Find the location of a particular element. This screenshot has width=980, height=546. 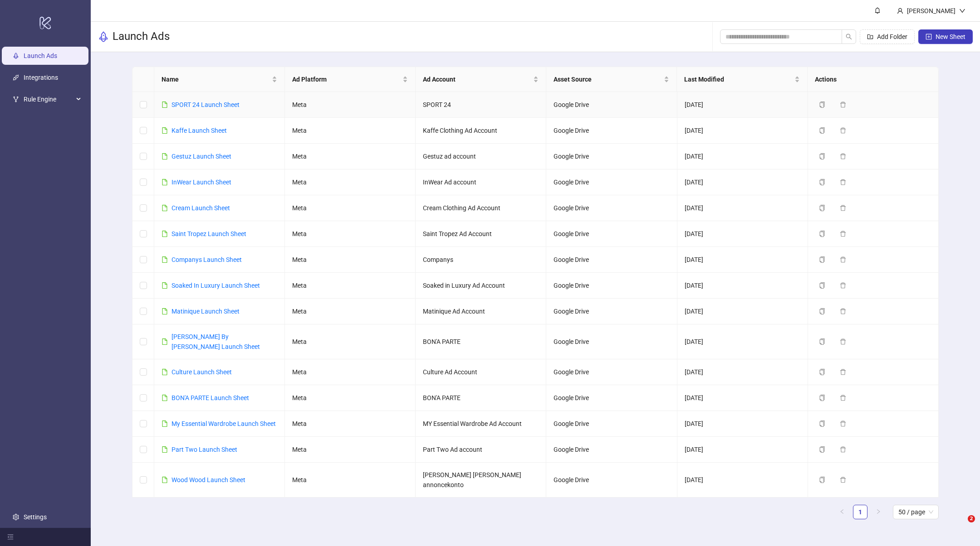

td: Companys is located at coordinates (481, 259).